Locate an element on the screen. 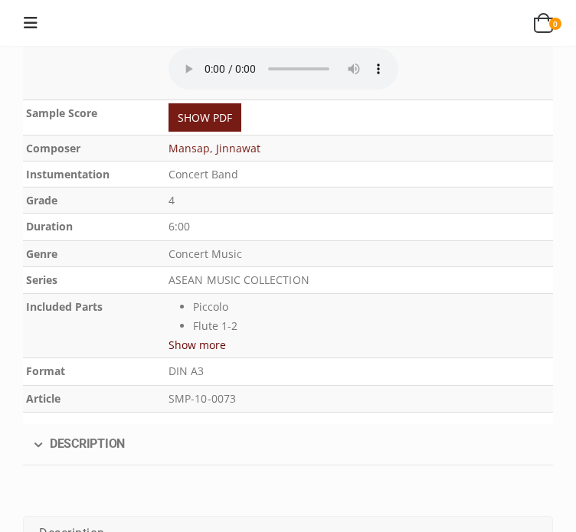  b: Duration is located at coordinates (49, 226).